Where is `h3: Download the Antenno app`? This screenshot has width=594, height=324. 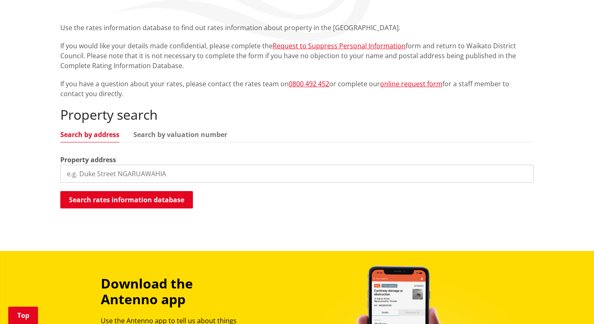 h3: Download the Antenno app is located at coordinates (175, 292).